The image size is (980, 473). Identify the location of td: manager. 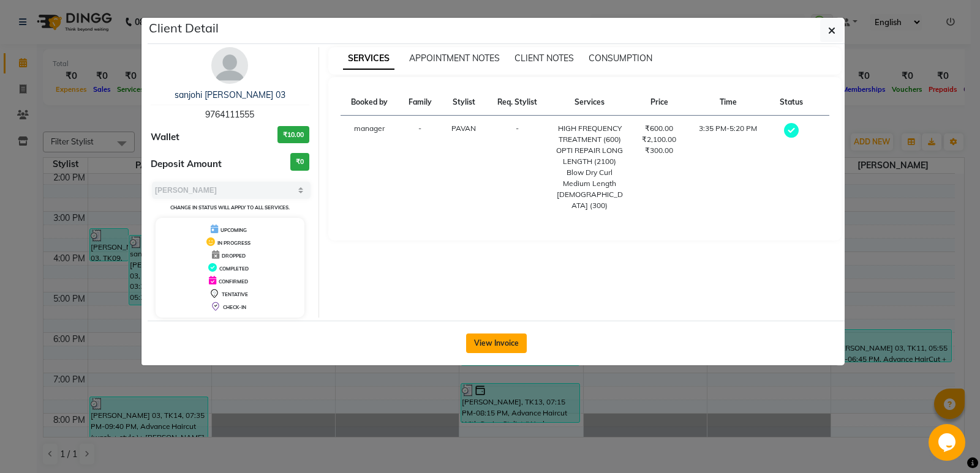
(369, 167).